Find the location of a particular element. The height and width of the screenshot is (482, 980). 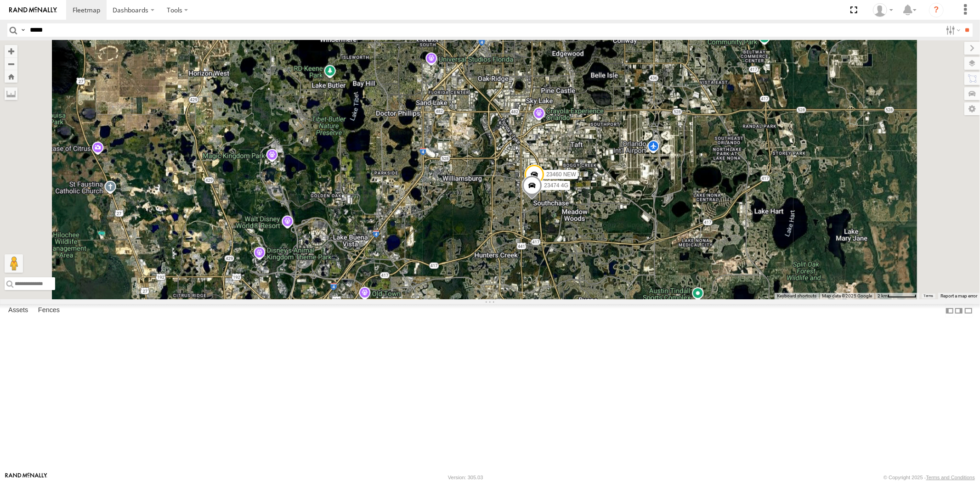

label: Search Filter Options is located at coordinates (952, 30).